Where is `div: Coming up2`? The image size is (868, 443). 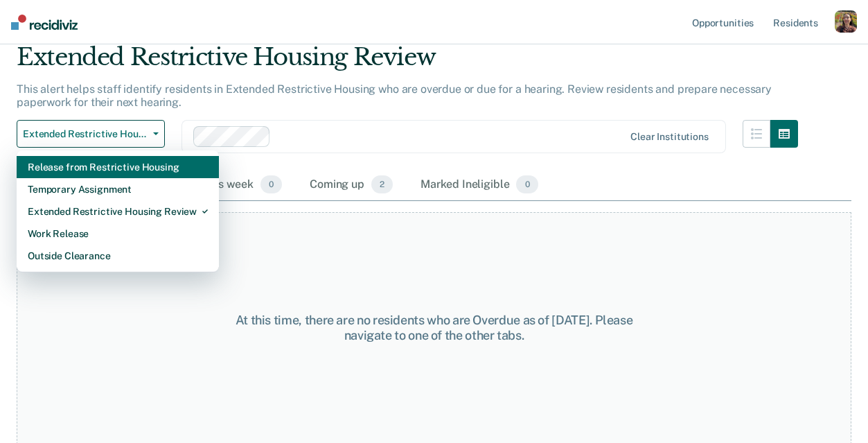
div: Coming up2 is located at coordinates (352, 185).